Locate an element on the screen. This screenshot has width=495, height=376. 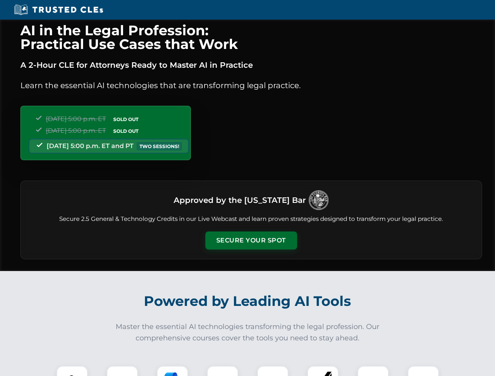
p: A 2-Hour CLE for Attorneys Ready to Master AI in Practice is located at coordinates (251, 65).